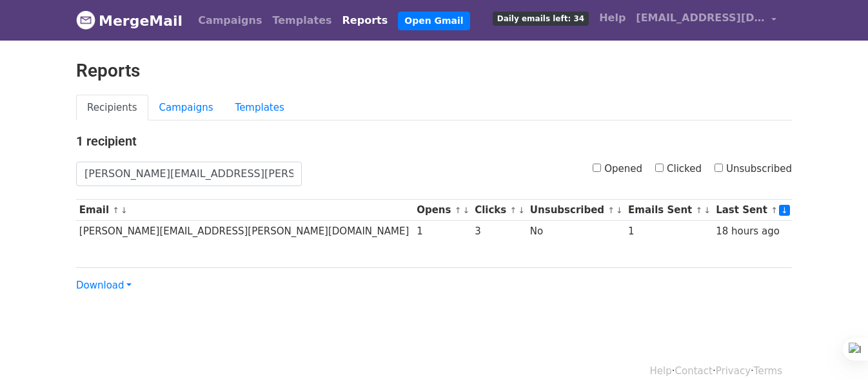 This screenshot has height=380, width=868. Describe the element at coordinates (719, 168) in the screenshot. I see `input: Unsubscribed` at that location.